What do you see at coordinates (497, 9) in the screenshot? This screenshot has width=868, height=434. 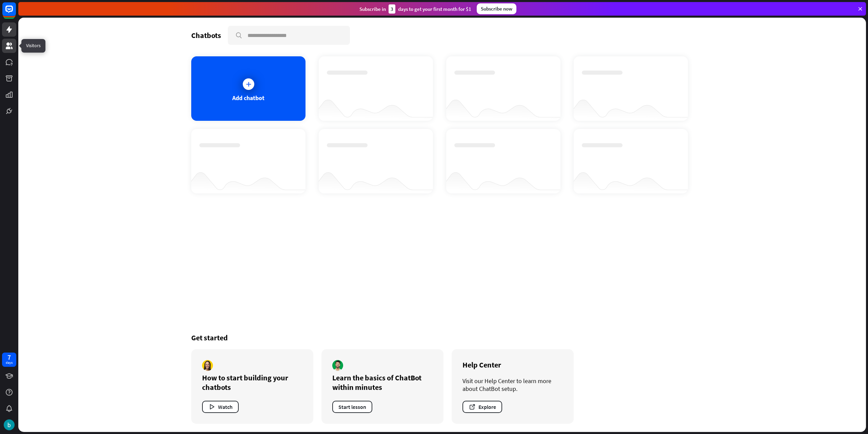 I see `div: Subscribe now` at bounding box center [497, 9].